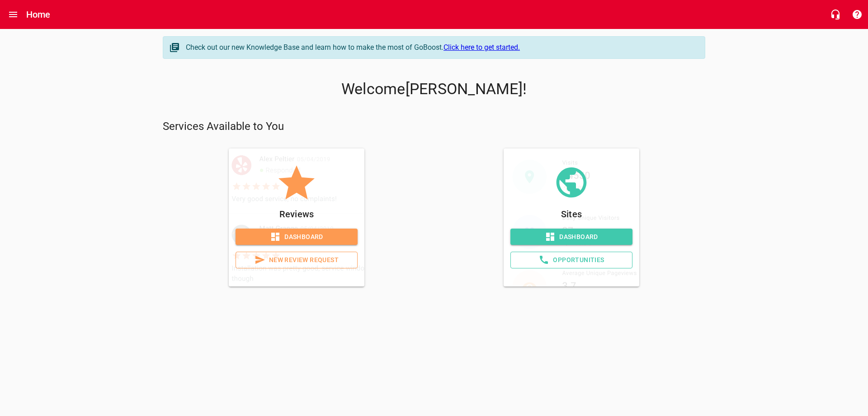 The width and height of the screenshot is (868, 416). I want to click on span: Opportunities, so click(571, 260).